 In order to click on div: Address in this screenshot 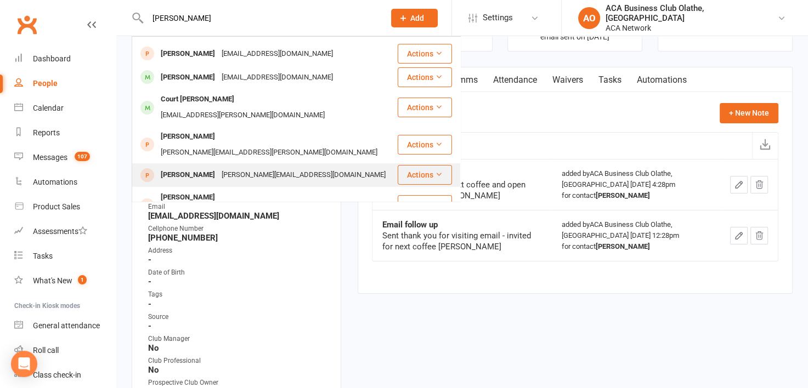, I will do `click(237, 251)`.